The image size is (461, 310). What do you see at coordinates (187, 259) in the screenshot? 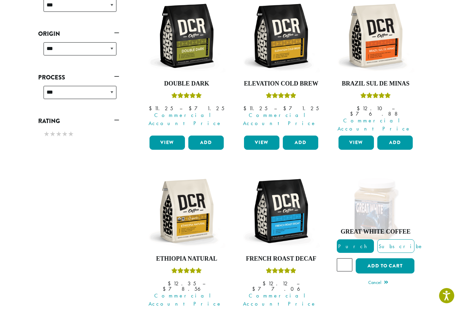
I see `h4: Ethiopia Natural` at bounding box center [187, 259].